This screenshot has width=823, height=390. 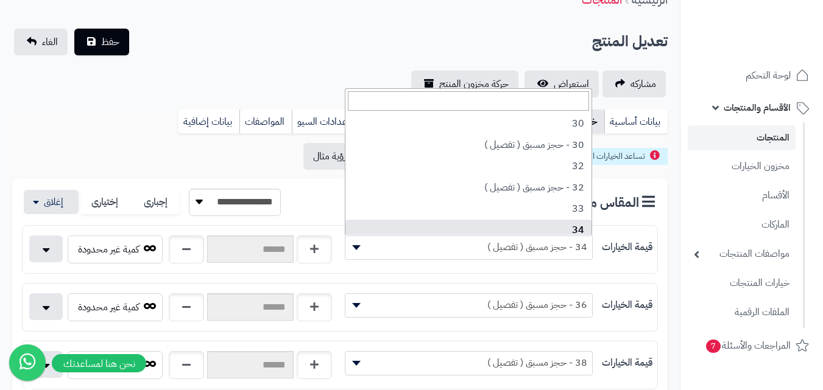 I want to click on a: الماركات, so click(x=741, y=225).